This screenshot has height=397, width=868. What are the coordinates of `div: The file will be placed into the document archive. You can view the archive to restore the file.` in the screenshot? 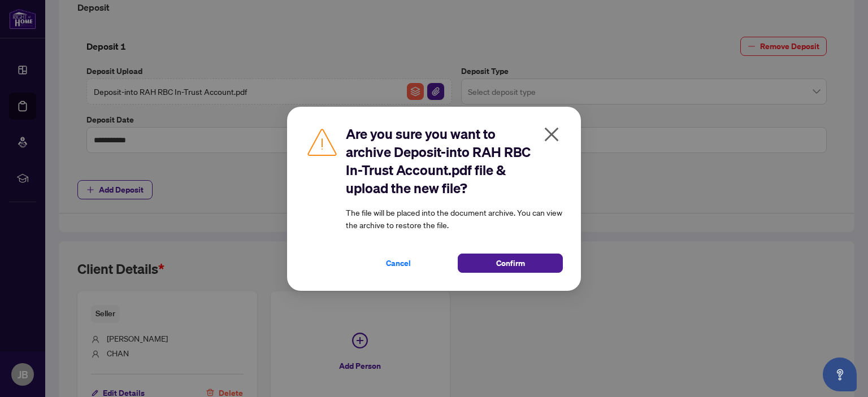 It's located at (454, 199).